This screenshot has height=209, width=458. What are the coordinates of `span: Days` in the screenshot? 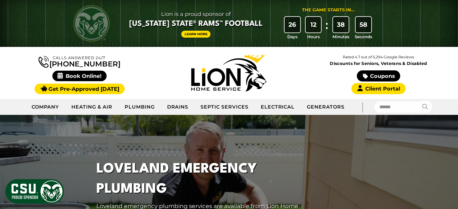 It's located at (292, 37).